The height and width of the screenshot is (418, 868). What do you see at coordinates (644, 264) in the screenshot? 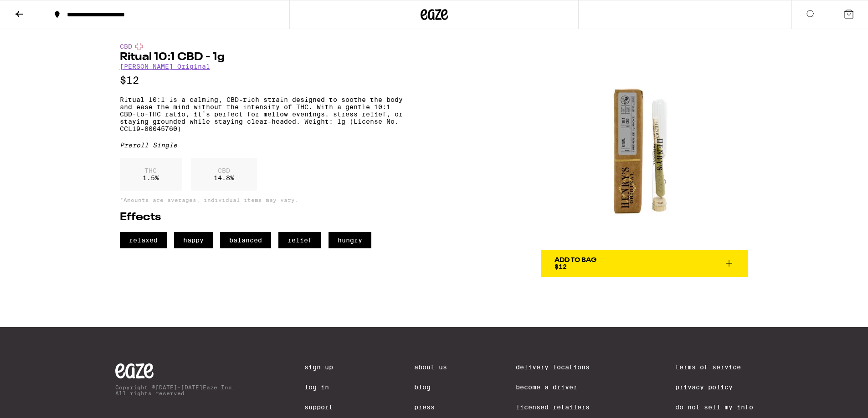
I see `button: Add To Bag$12` at bounding box center [644, 264].